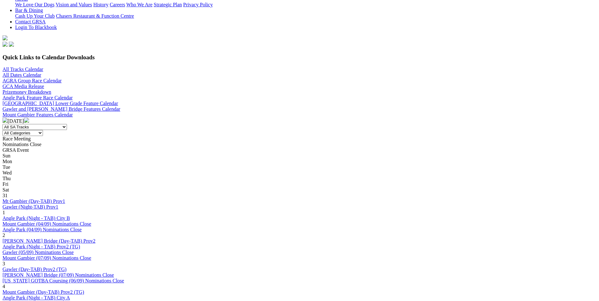  Describe the element at coordinates (4, 287) in the screenshot. I see `span: 4` at that location.